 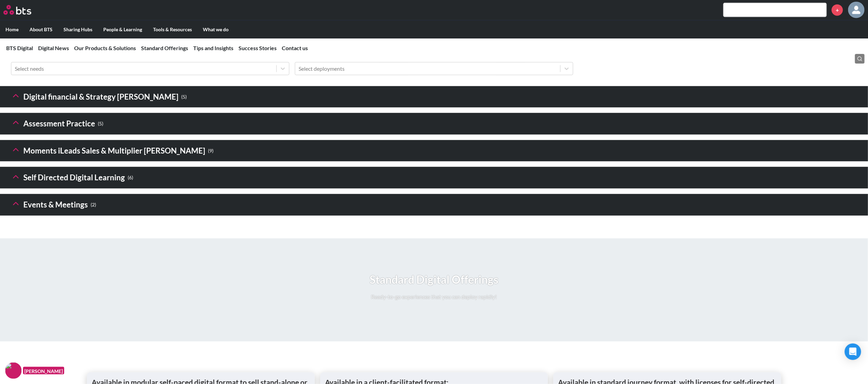 What do you see at coordinates (295, 48) in the screenshot?
I see `a: Contact us` at bounding box center [295, 48].